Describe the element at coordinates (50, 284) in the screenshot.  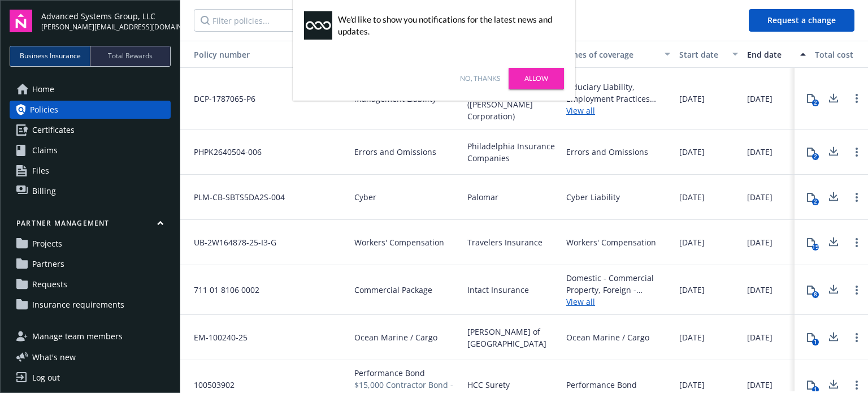
I see `span: Requests` at that location.